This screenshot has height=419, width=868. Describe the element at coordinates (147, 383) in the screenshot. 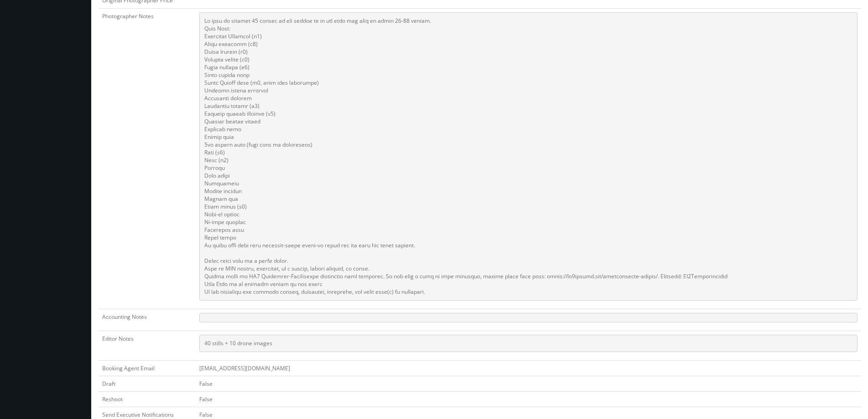

I see `td: Draft` at that location.